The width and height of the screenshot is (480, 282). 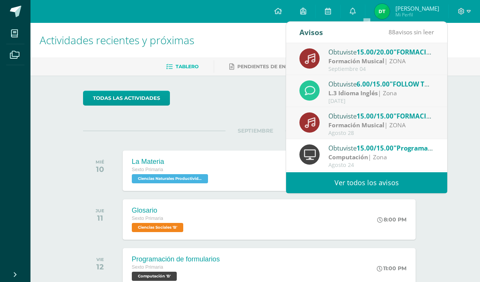 I want to click on span: avisos sin leer, so click(x=411, y=32).